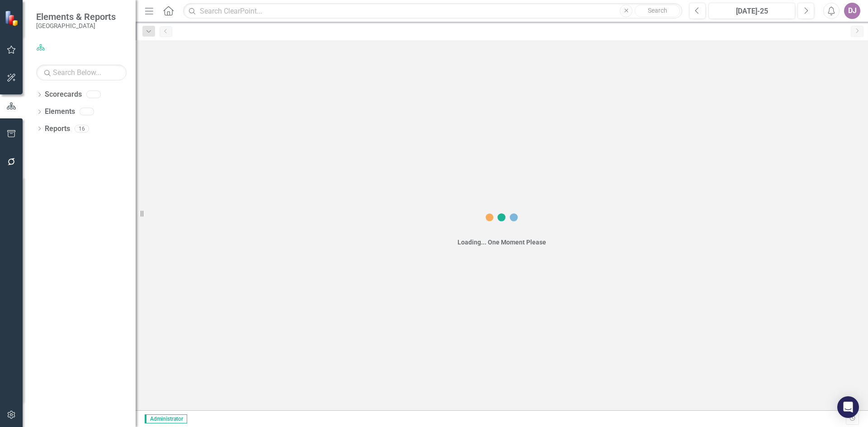  What do you see at coordinates (57, 129) in the screenshot?
I see `a: Reports` at bounding box center [57, 129].